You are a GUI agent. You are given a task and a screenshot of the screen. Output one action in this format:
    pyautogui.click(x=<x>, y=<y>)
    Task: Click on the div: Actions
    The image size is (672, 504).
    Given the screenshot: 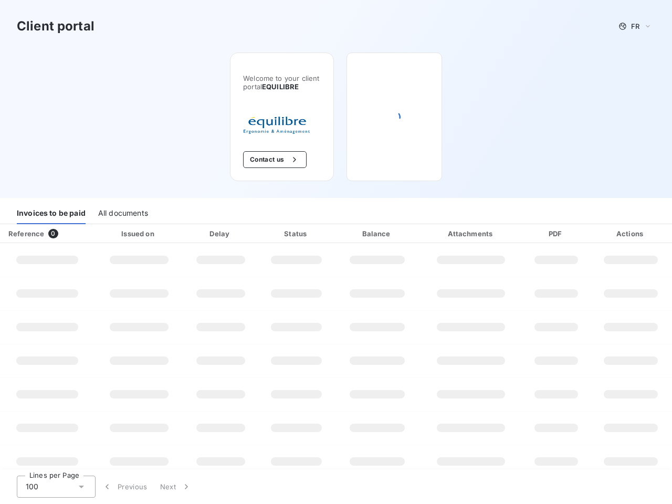 What is the action you would take?
    pyautogui.click(x=631, y=234)
    